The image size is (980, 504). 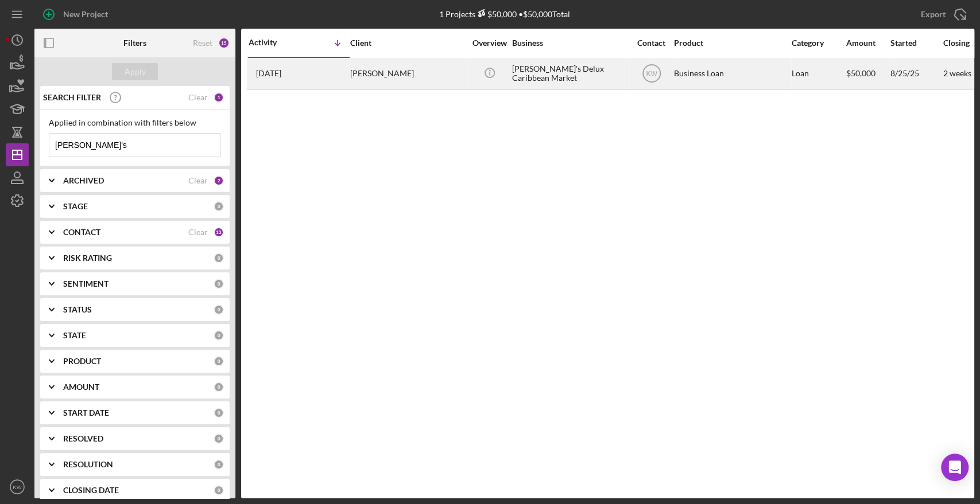 I want to click on b: RESOLVED, so click(x=83, y=438).